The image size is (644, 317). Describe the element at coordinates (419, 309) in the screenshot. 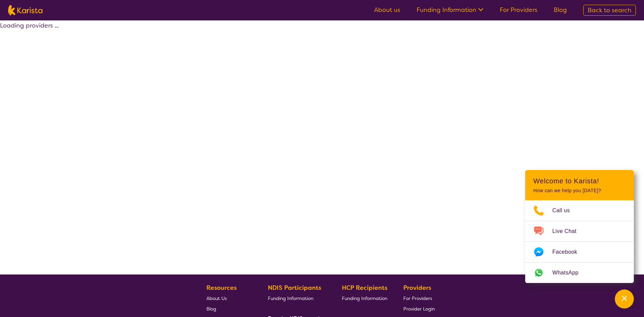

I see `span: Provider Login` at that location.